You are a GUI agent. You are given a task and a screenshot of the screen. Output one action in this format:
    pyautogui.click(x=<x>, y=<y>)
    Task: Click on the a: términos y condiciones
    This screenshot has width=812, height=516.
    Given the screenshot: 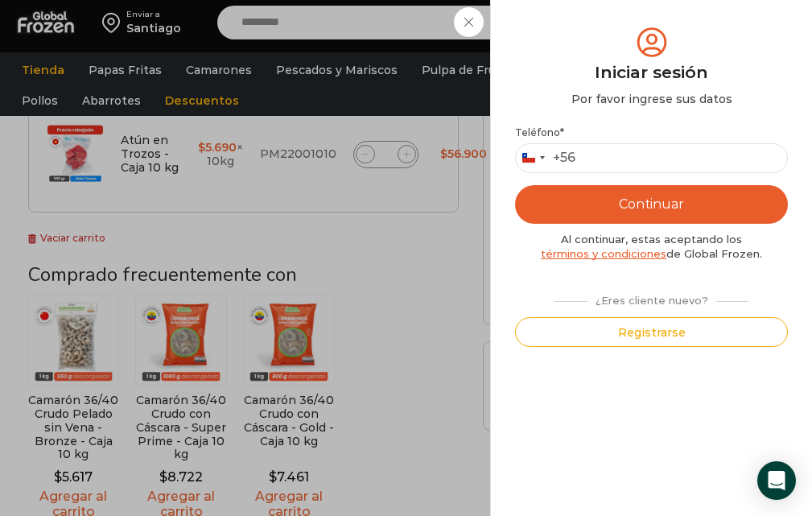 What is the action you would take?
    pyautogui.click(x=604, y=254)
    